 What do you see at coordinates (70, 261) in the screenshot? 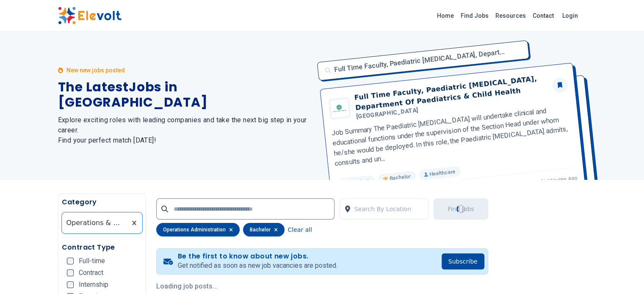
I see `input: Full-time` at bounding box center [70, 261].